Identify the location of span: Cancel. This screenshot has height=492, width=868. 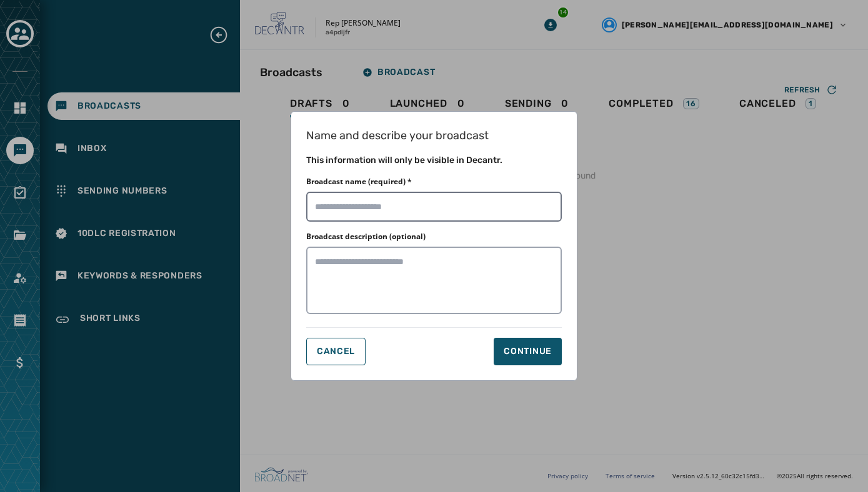
(336, 352).